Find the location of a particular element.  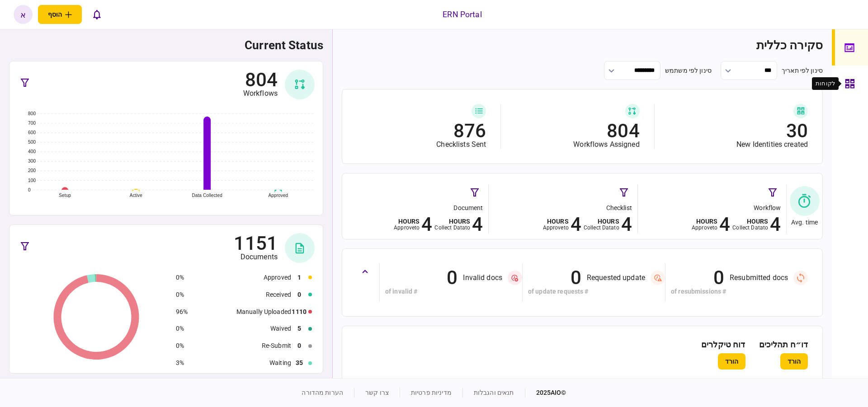

div: 35 is located at coordinates (299, 363).